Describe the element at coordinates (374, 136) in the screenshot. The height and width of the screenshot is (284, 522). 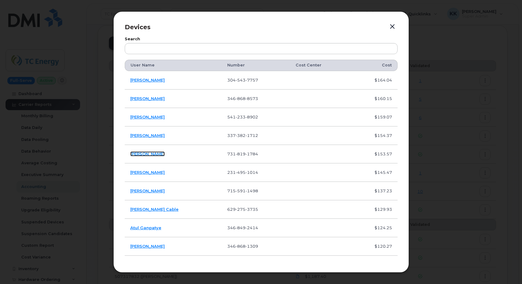
I see `td: $154.37` at that location.